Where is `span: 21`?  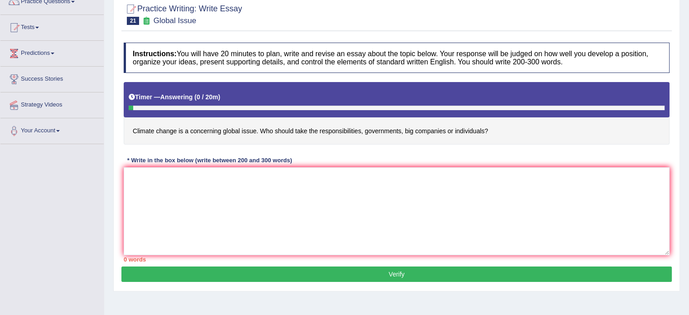
span: 21 is located at coordinates (133, 21).